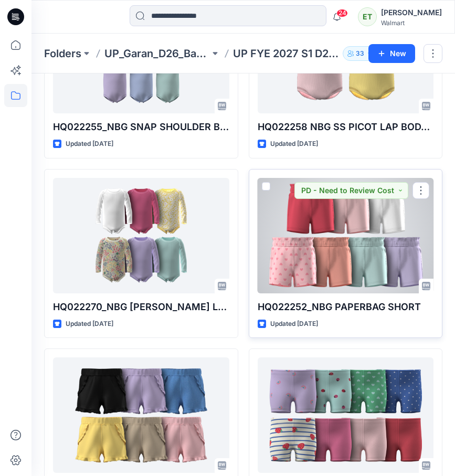  I want to click on a: HQ022252 NBG TWILL SHORT, so click(141, 415).